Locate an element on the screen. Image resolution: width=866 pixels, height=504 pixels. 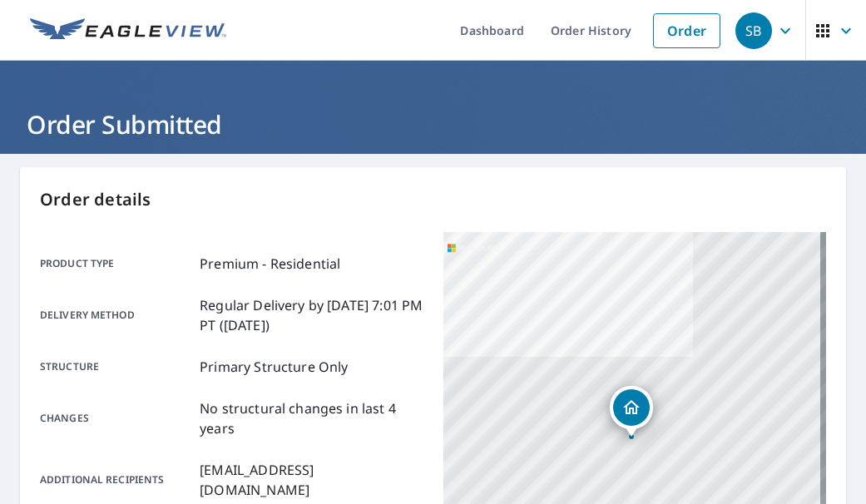
p: Primary Structure Only is located at coordinates (273, 367).